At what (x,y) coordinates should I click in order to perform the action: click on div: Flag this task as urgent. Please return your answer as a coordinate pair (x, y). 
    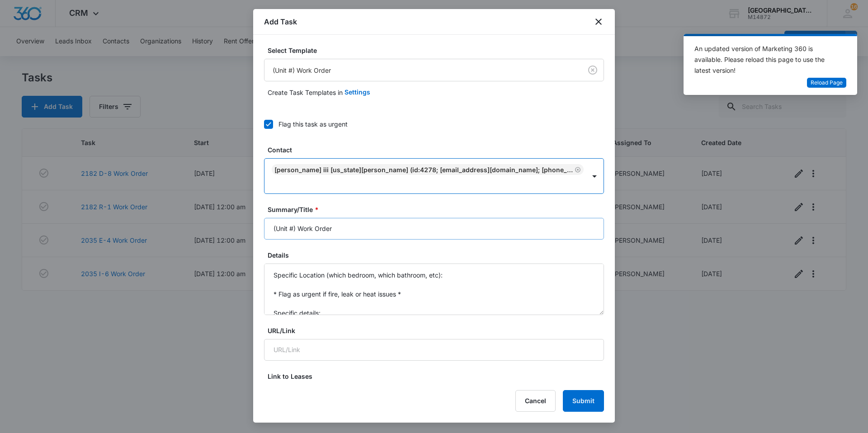
    Looking at the image, I should click on (313, 124).